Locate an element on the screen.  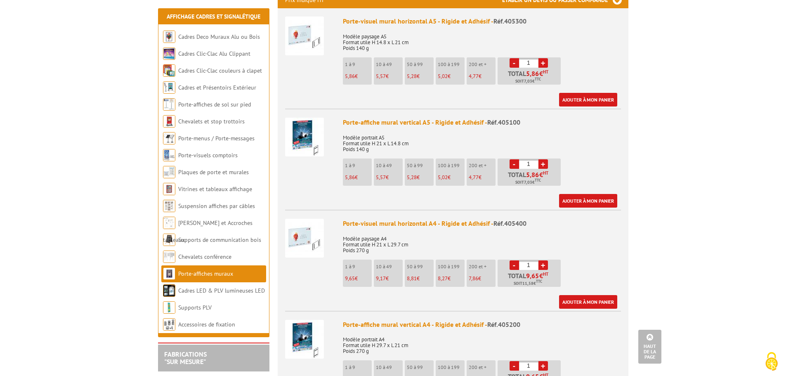
img: Accessoires de fixation is located at coordinates (169, 324).